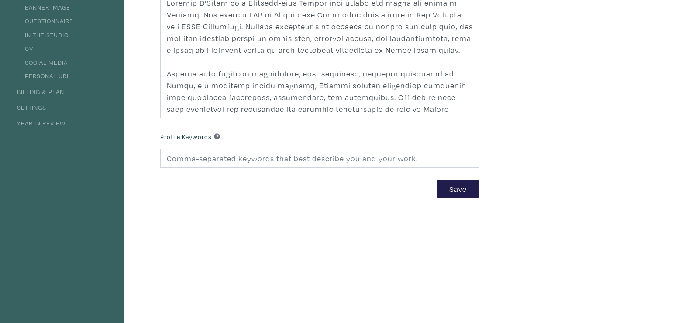  Describe the element at coordinates (45, 76) in the screenshot. I see `a: Personal URL` at that location.